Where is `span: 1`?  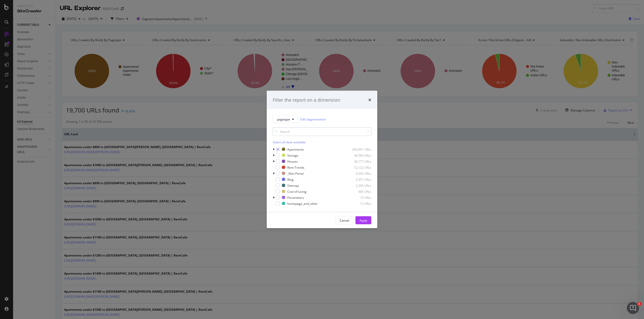
span: 1 is located at coordinates (639, 304).